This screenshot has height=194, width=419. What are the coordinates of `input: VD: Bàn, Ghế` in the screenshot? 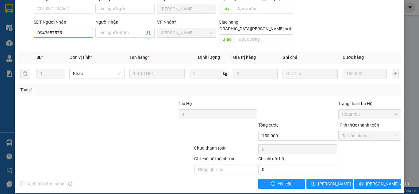 It's located at (157, 74).